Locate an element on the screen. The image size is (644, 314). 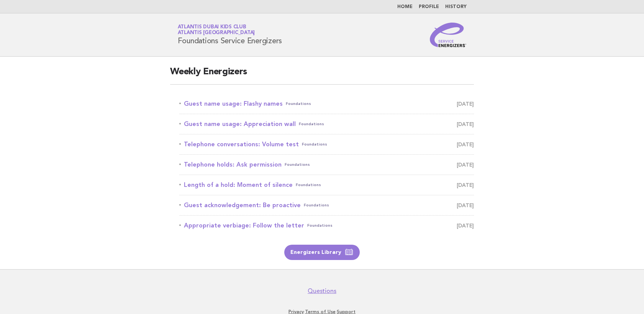
a: Profile is located at coordinates (428, 7).